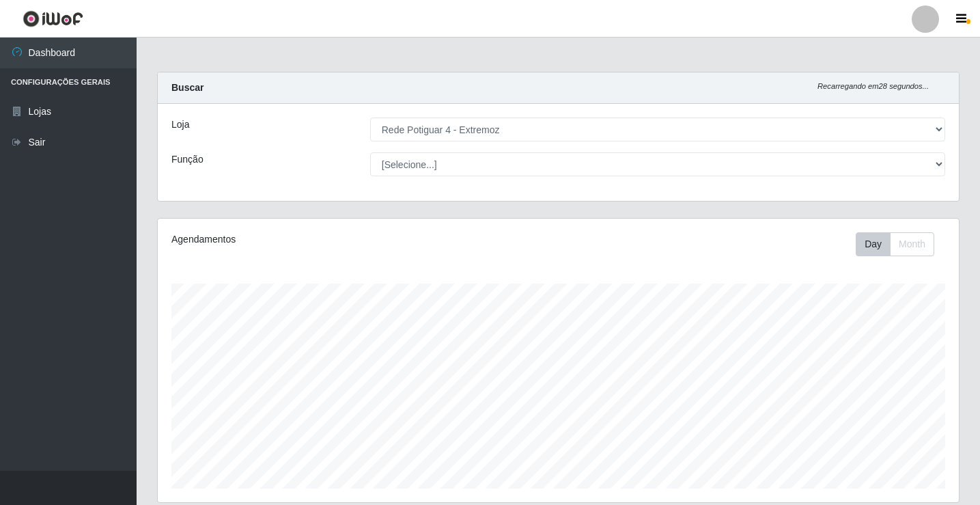 The width and height of the screenshot is (980, 505). What do you see at coordinates (912, 244) in the screenshot?
I see `button: Month` at bounding box center [912, 244].